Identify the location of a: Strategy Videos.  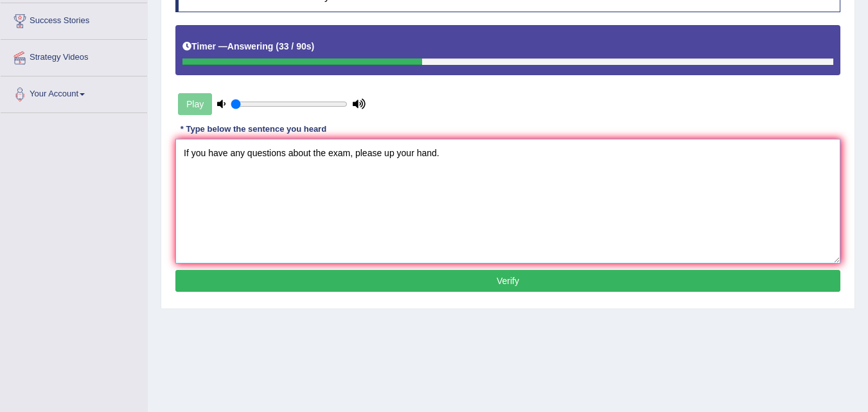
(74, 56).